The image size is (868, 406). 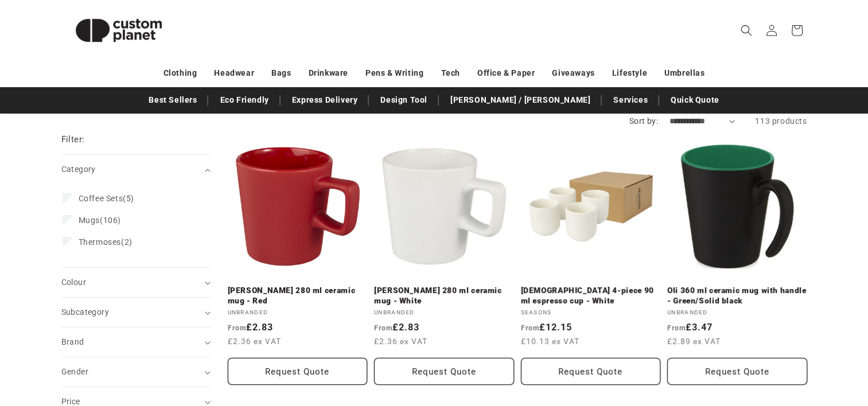 I want to click on summary: Subcategory (0 selected), so click(x=136, y=312).